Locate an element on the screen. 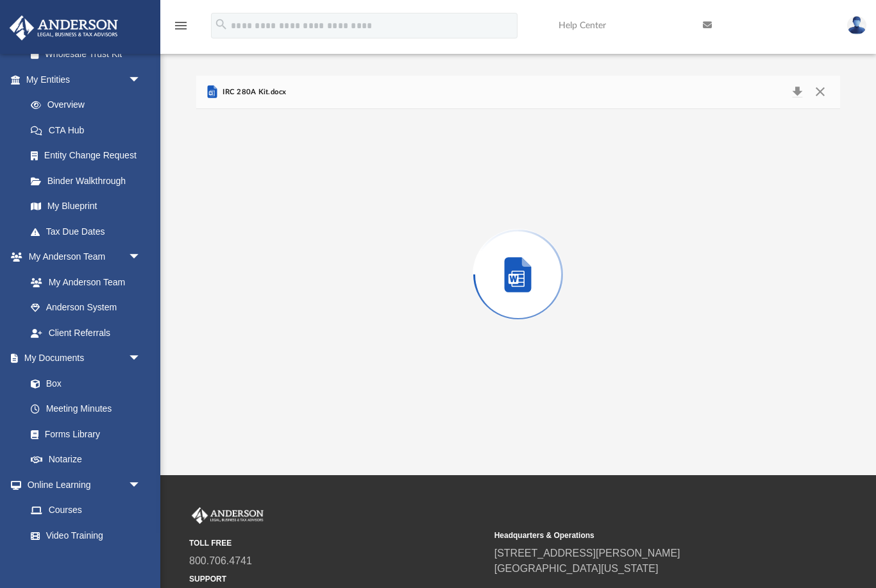 The width and height of the screenshot is (876, 588). span: IRC 280A Kit.docx is located at coordinates (253, 93).